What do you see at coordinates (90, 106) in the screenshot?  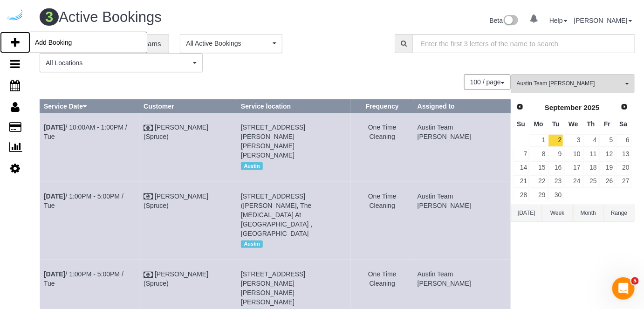 I see `th: Service Date` at bounding box center [90, 106].